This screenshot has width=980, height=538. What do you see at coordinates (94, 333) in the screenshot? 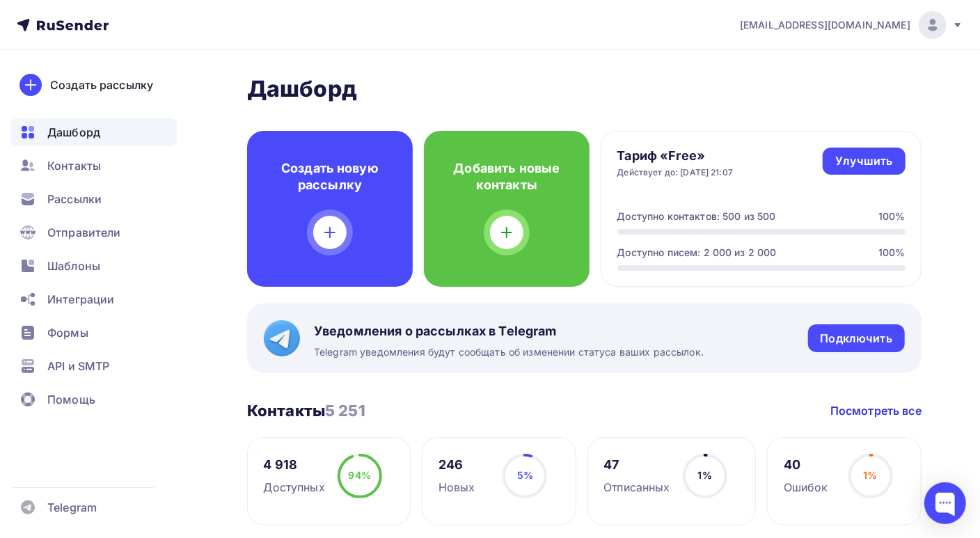
I see `a: Формы` at bounding box center [94, 333].